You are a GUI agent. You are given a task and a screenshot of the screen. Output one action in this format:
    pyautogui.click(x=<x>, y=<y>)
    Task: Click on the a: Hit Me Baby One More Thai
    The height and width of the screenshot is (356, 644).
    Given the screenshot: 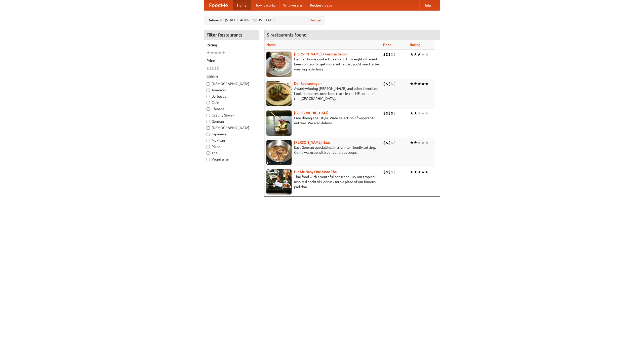 What is the action you would take?
    pyautogui.click(x=316, y=172)
    